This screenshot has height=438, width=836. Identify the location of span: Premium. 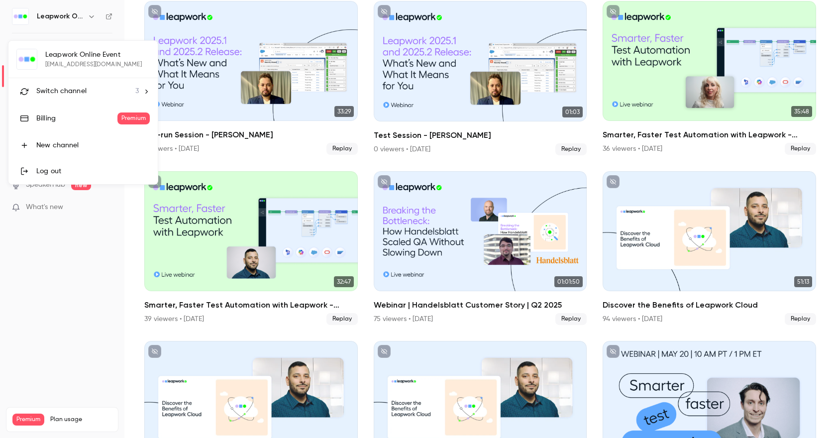
(133, 118).